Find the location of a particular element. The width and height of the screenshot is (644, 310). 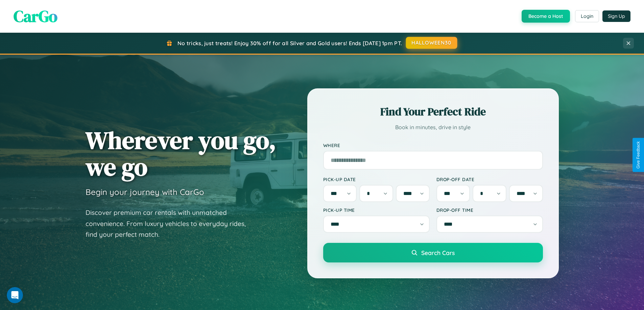

button: Sign Up is located at coordinates (616, 16).